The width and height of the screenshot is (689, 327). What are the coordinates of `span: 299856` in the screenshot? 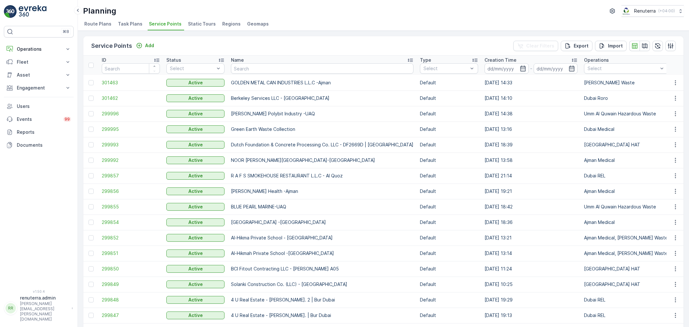 It's located at (131, 191).